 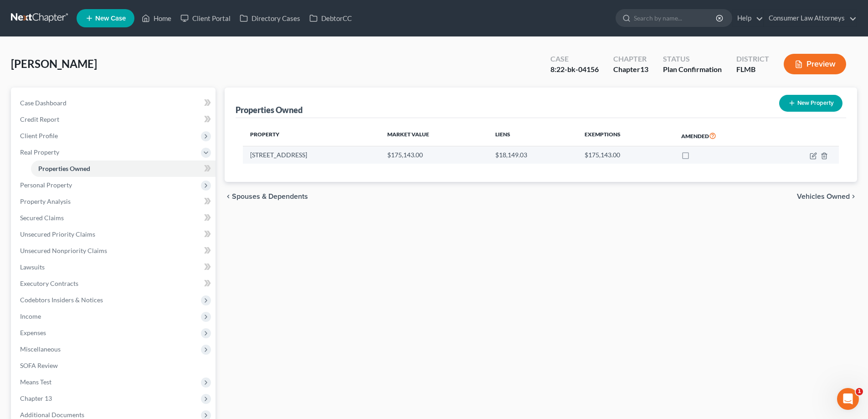 What do you see at coordinates (114, 366) in the screenshot?
I see `a: SOFA Review` at bounding box center [114, 366].